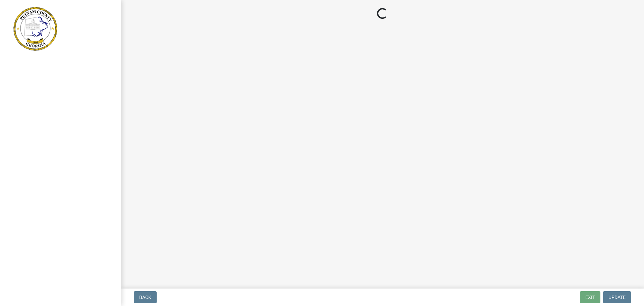  Describe the element at coordinates (145, 297) in the screenshot. I see `button: Back` at that location.